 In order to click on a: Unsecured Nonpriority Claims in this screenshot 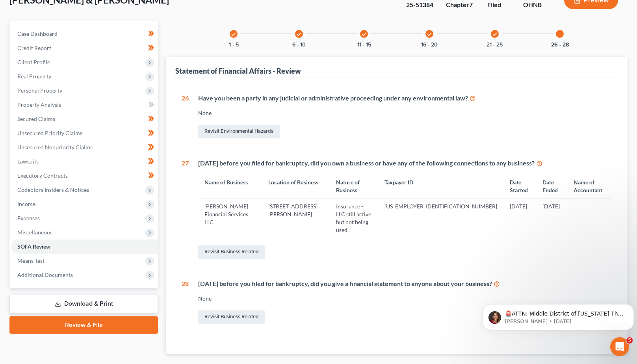, I will do `click(84, 148)`.